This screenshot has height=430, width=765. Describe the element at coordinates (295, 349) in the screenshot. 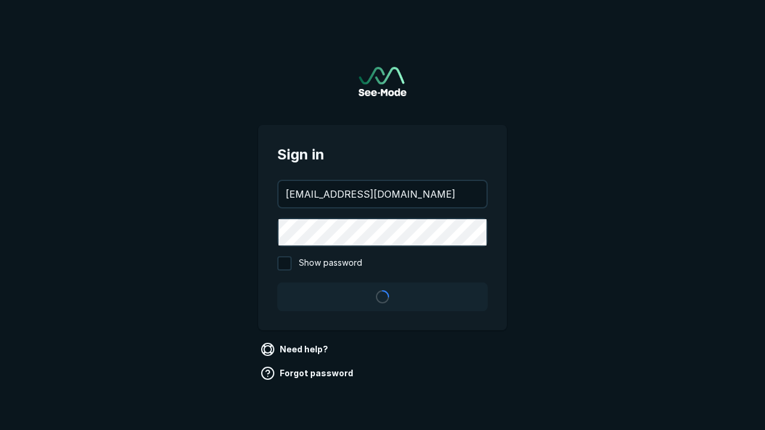

I see `a: Need help?` at that location.